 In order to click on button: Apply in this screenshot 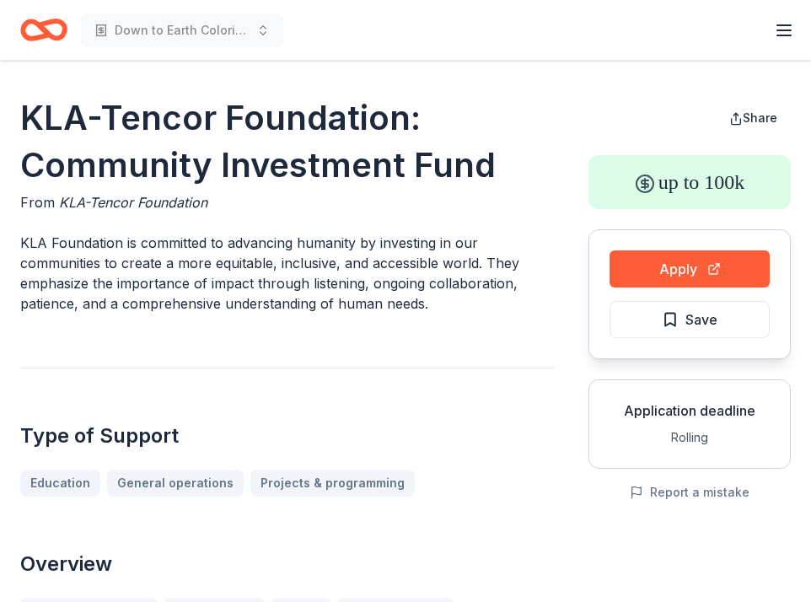, I will do `click(690, 269)`.